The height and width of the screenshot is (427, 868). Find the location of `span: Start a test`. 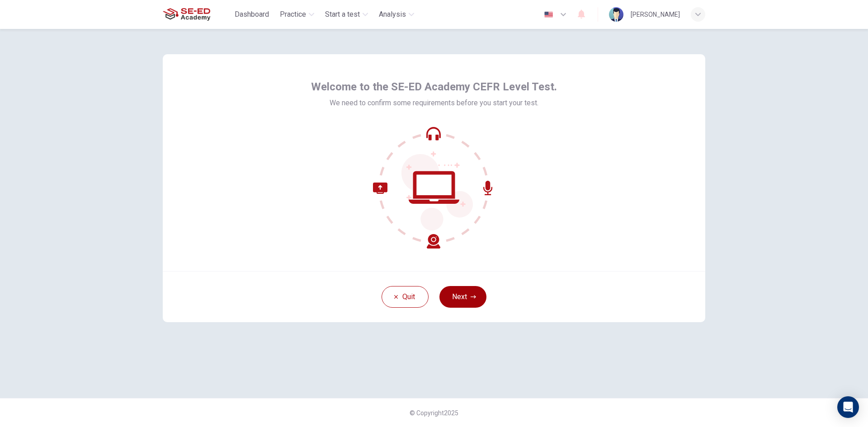

span: Start a test is located at coordinates (342, 14).